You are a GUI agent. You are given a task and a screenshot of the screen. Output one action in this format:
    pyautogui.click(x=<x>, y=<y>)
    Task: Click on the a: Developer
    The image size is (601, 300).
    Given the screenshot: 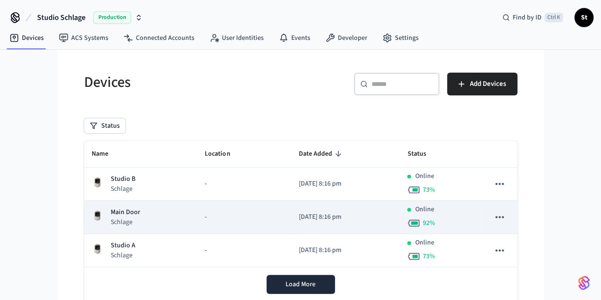 What is the action you would take?
    pyautogui.click(x=347, y=38)
    